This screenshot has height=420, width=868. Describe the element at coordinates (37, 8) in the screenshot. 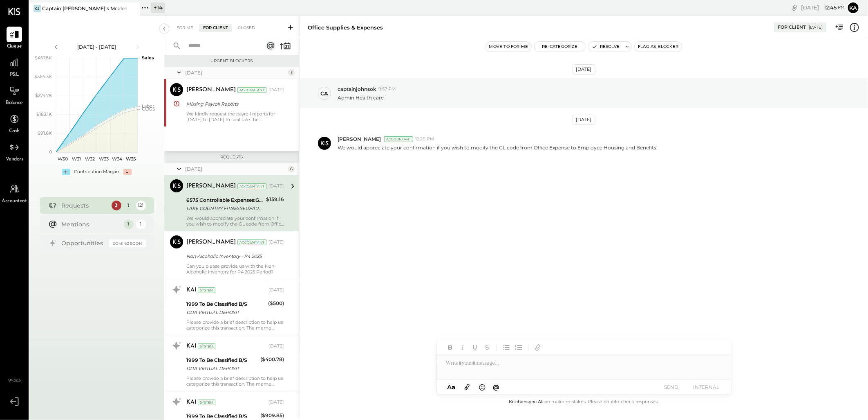

I see `div: CJ` at that location.